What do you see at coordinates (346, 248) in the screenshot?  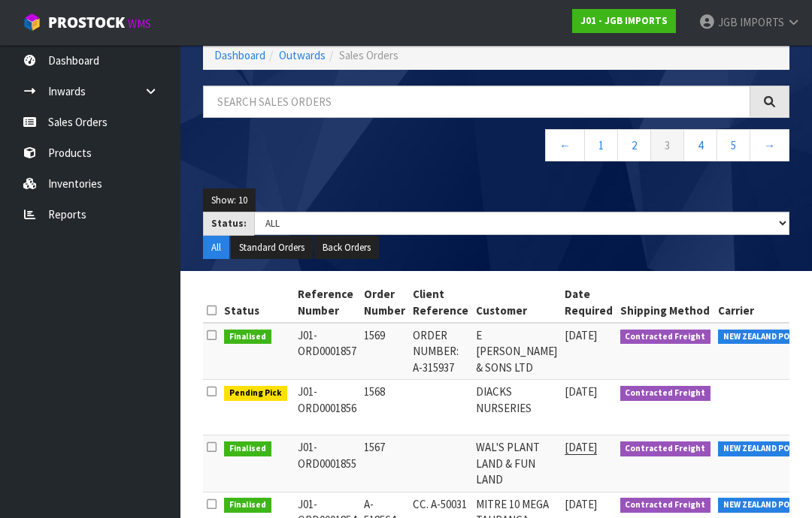 I see `button: Back Orders` at bounding box center [346, 248].